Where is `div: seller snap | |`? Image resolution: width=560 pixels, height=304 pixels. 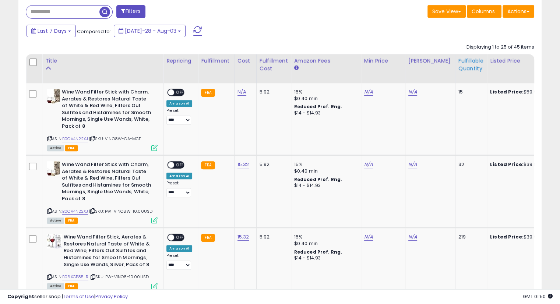
div: seller snap | | is located at coordinates (67, 297).